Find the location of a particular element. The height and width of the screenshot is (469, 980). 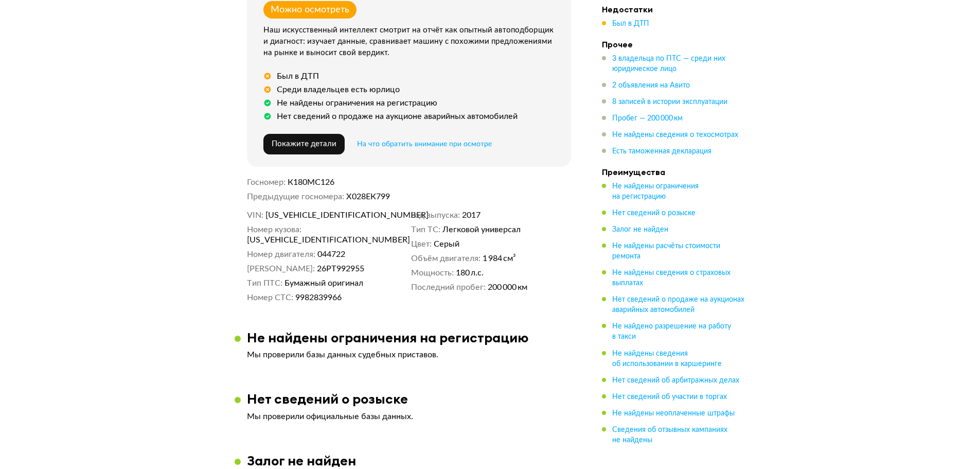

dt: Номер кузова is located at coordinates (274, 229).